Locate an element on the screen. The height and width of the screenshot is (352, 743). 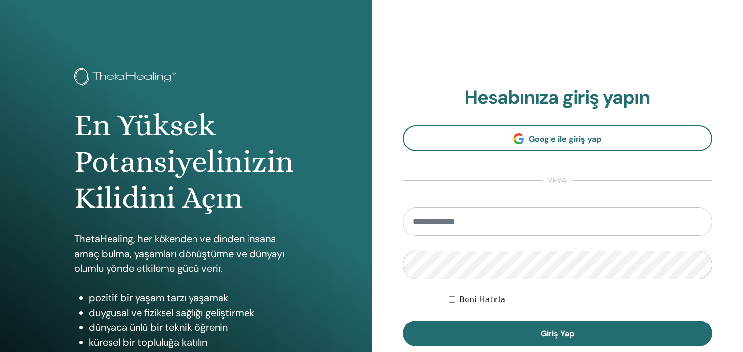
h1: En Yüksek Potansiyelinizin Kilidini Açın is located at coordinates (186, 162).